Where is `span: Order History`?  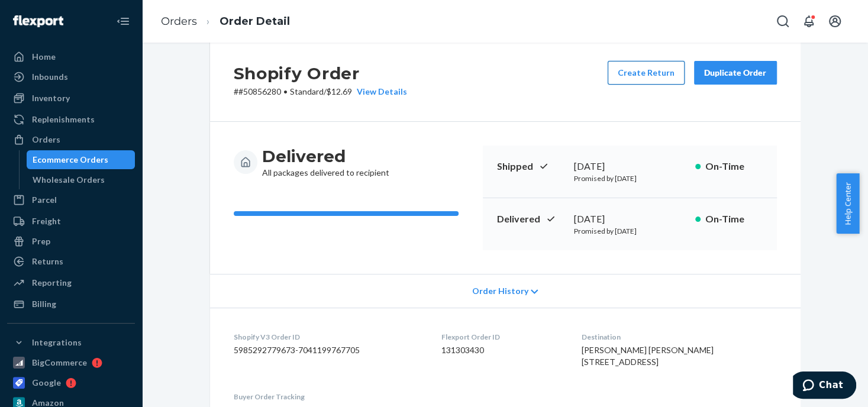 span: Order History is located at coordinates (499, 291).